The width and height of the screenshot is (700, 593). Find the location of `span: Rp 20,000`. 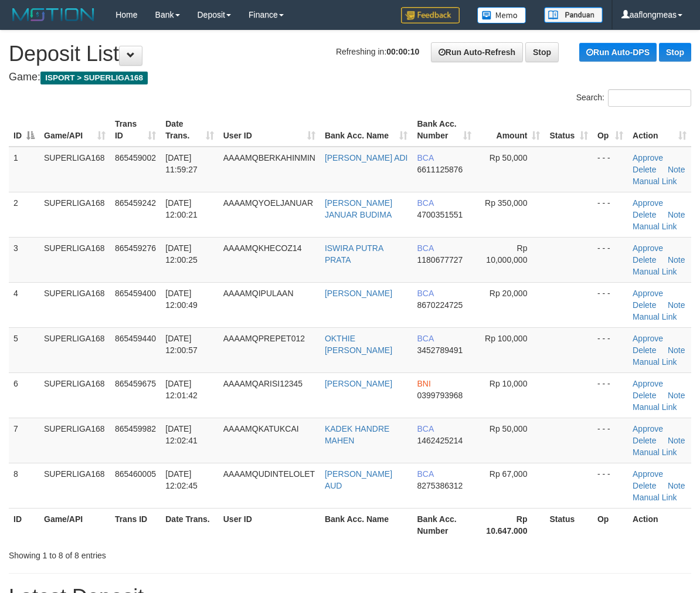

span: Rp 20,000 is located at coordinates (508, 293).